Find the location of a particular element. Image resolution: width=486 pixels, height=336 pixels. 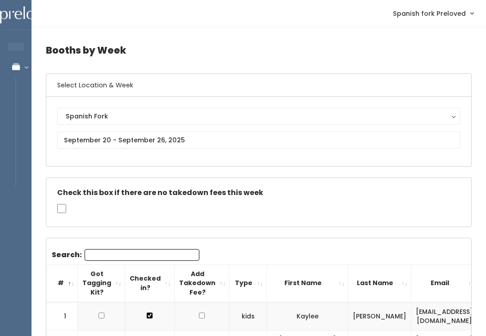

label: Search: is located at coordinates (126, 255).